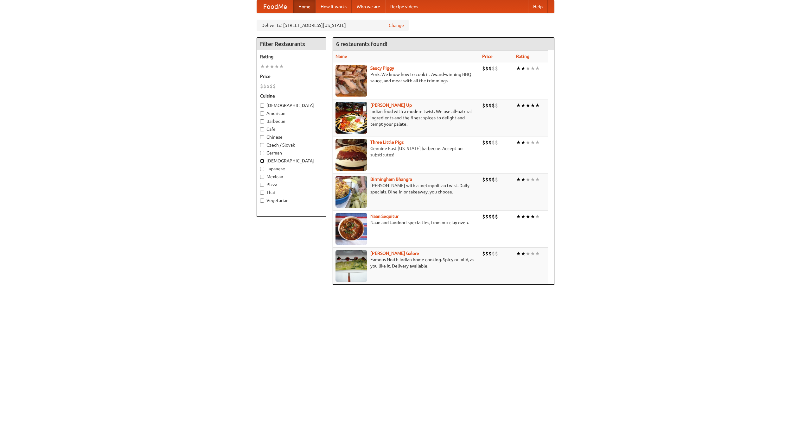 This screenshot has width=811, height=448. What do you see at coordinates (292, 177) in the screenshot?
I see `label: Mexican` at bounding box center [292, 177].